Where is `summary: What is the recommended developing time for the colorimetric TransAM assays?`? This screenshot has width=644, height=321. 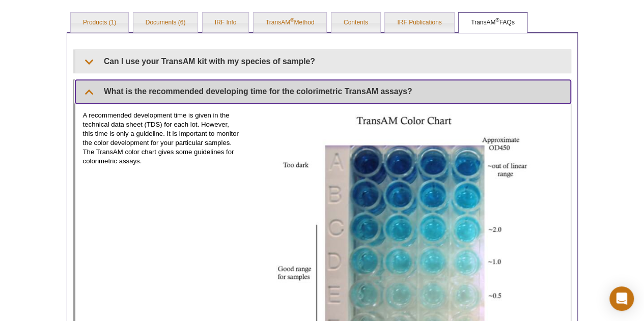 summary: What is the recommended developing time for the colorimetric TransAM assays? is located at coordinates (323, 91).